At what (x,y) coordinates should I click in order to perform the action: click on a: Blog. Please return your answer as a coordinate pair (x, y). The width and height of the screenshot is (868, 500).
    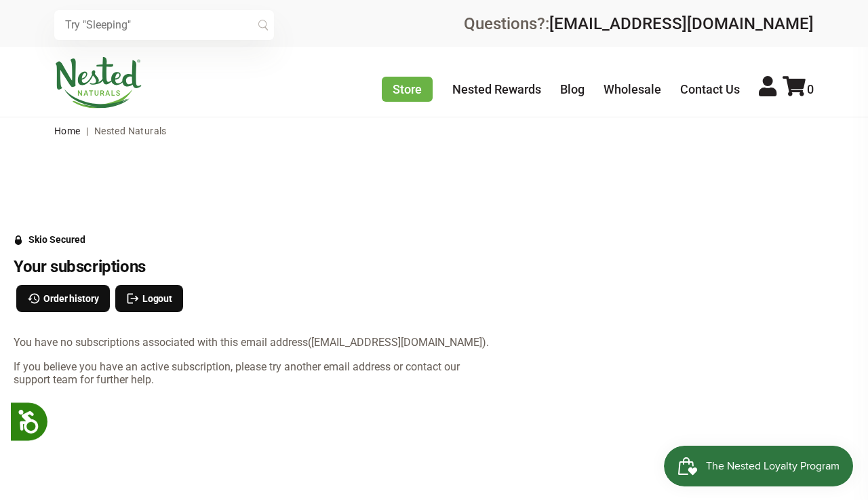
    Looking at the image, I should click on (572, 89).